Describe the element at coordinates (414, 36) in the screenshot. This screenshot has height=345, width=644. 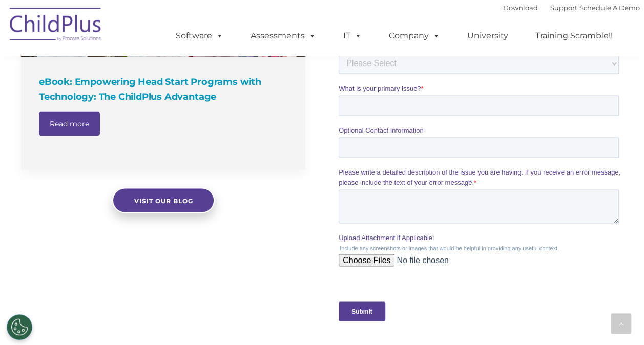
I see `a: Company` at that location.